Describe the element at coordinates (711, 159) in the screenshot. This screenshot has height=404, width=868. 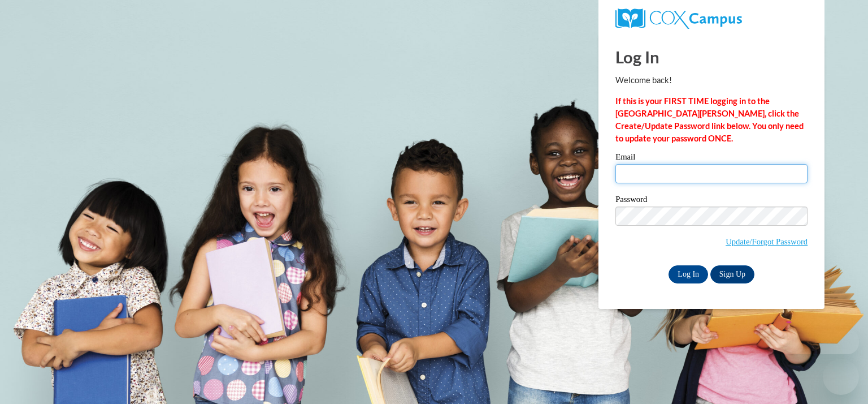
I see `label: Email` at that location.